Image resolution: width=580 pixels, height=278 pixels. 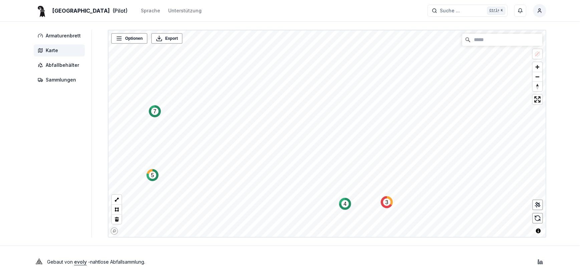 What do you see at coordinates (96, 262) in the screenshot?
I see `p: Gebaut von - nahtlose Abfallsammlung .` at bounding box center [96, 262].